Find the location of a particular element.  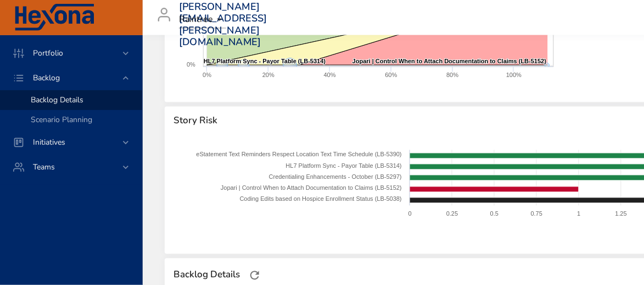

text: 0.5 is located at coordinates (494, 214).